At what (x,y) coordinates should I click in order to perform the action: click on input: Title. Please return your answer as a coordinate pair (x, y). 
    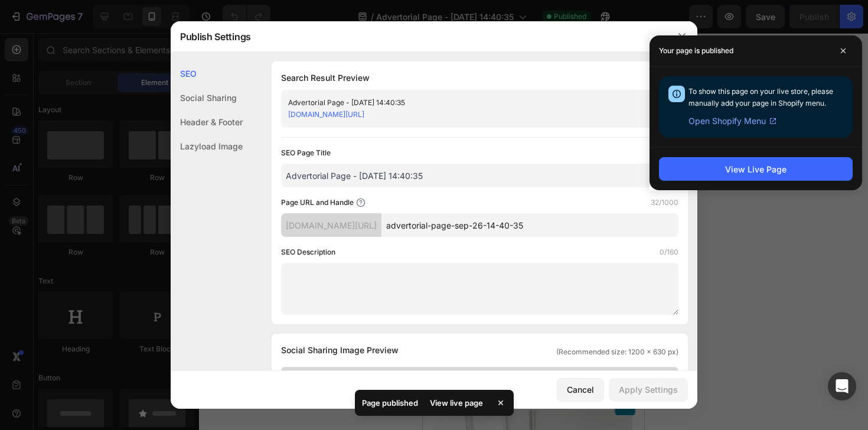
    Looking at the image, I should click on (479, 176).